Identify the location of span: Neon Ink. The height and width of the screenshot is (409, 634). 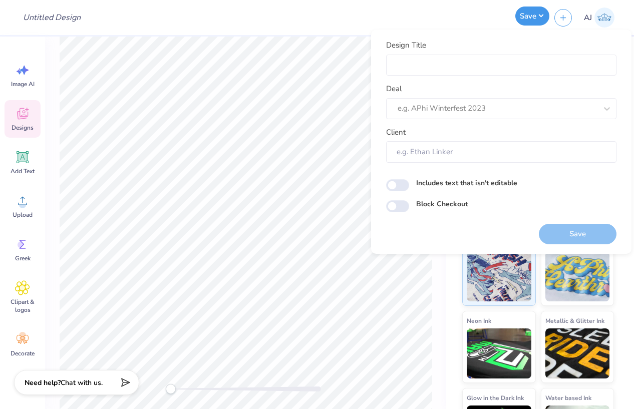
(479, 321).